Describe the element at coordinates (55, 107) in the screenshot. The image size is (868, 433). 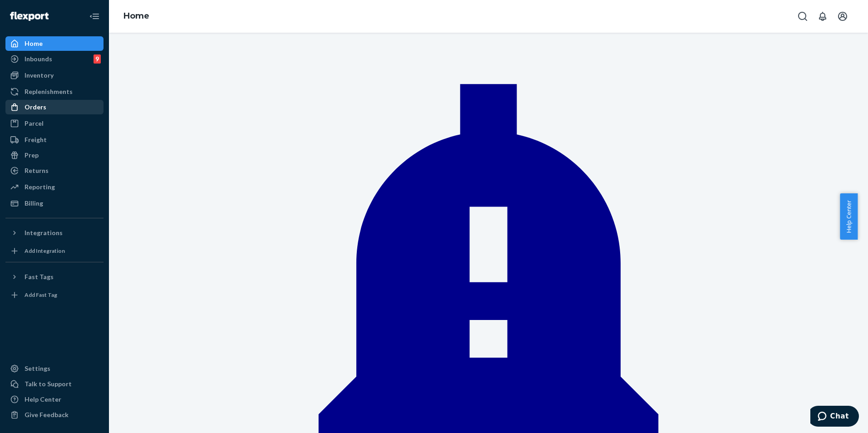
I see `a: Orders` at that location.